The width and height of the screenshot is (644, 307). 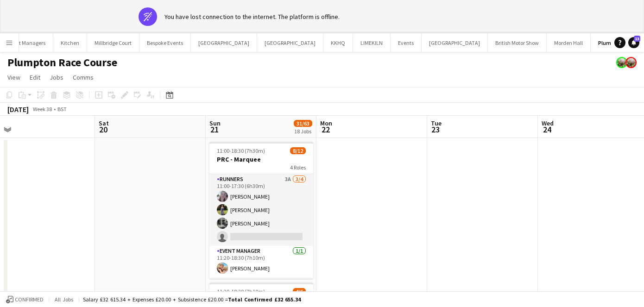 What do you see at coordinates (192, 299) in the screenshot?
I see `div: Salary £32 615.34 + Expenses £20.00 + Subsistence £20.00 =` at bounding box center [192, 299].